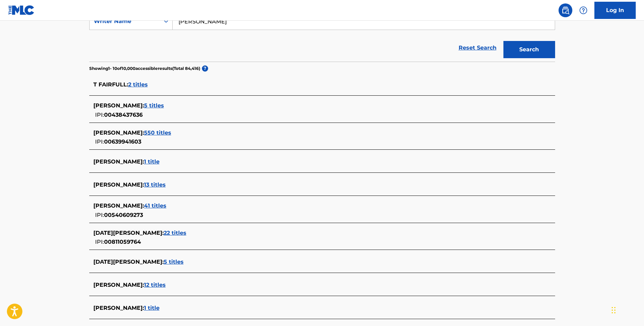  What do you see at coordinates (158, 132) in the screenshot?
I see `span: 550 titles` at bounding box center [158, 132].